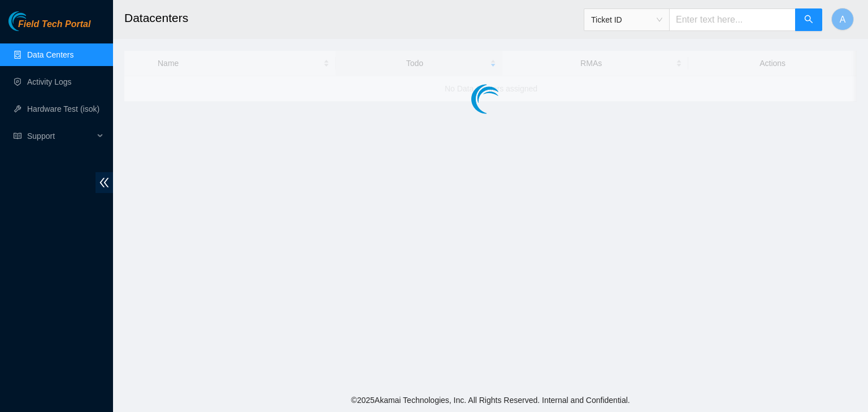  Describe the element at coordinates (49, 28) in the screenshot. I see `a: Akamai TechnologiesField Tech Portal` at that location.